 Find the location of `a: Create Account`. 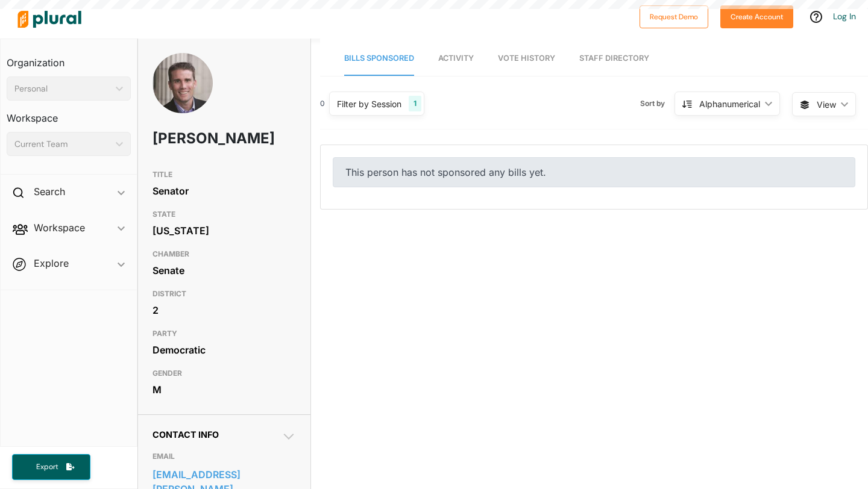

a: Create Account is located at coordinates (756, 15).